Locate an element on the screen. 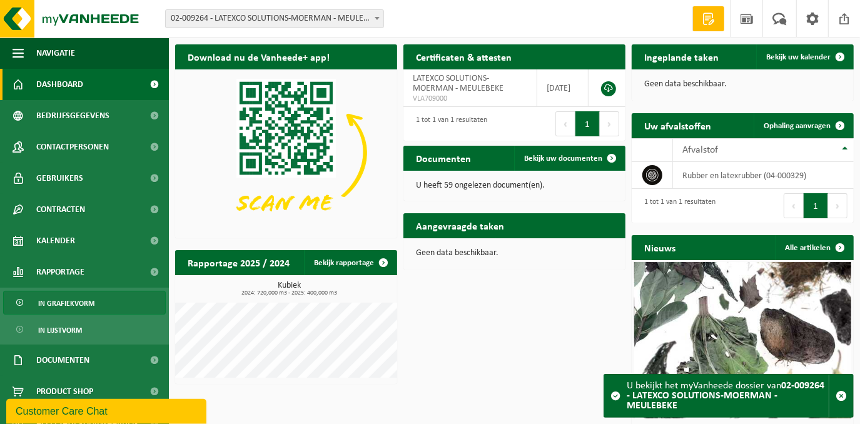 The height and width of the screenshot is (424, 860). span: 2024: 720,000 m3 - 2025: 400,000 m3 is located at coordinates (289, 293).